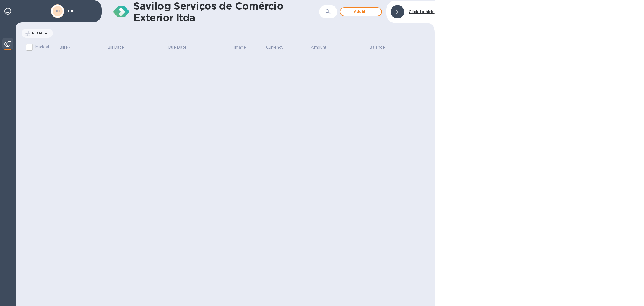  I want to click on b: 10, so click(58, 11).